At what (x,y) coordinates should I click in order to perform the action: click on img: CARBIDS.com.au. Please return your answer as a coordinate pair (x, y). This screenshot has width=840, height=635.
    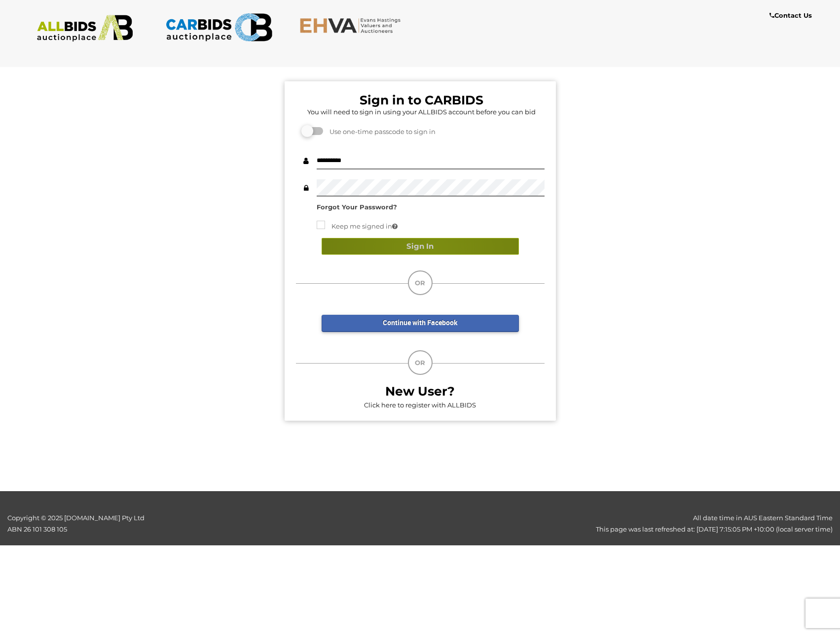
    Looking at the image, I should click on (219, 27).